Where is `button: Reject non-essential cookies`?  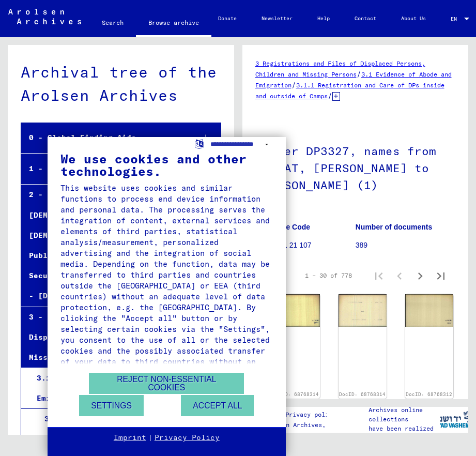 button: Reject non-essential cookies is located at coordinates (167, 383).